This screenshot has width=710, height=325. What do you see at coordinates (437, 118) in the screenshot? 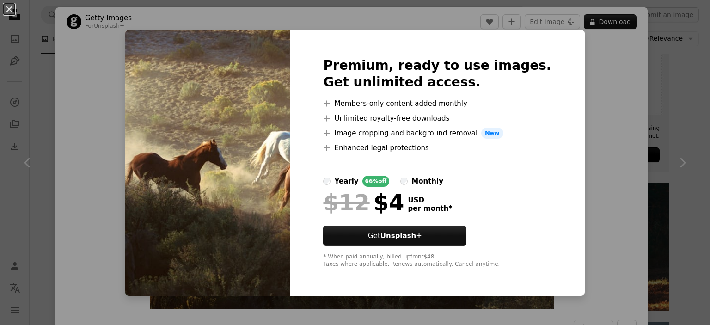
I see `li: Unlimited royalty-free downloads` at bounding box center [437, 118].